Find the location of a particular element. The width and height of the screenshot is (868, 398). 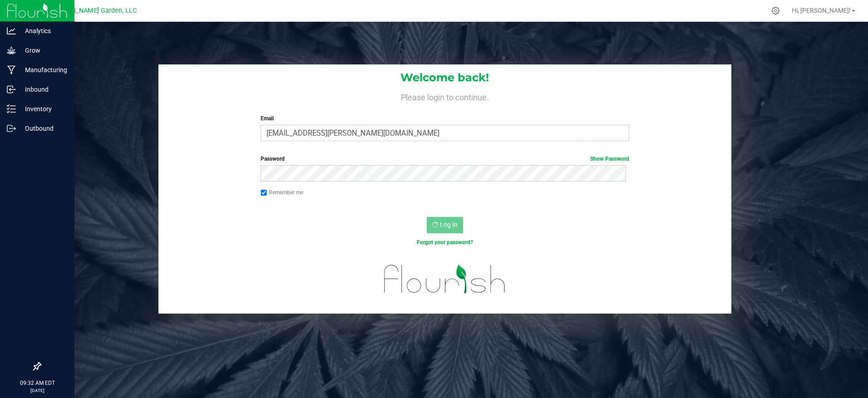

inline-svg: Inbound is located at coordinates (11, 90).